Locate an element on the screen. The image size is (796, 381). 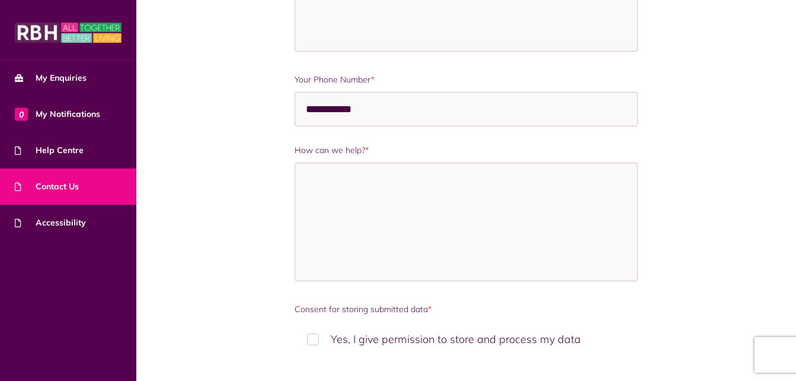
label: Your Phone Number is located at coordinates (466, 79).